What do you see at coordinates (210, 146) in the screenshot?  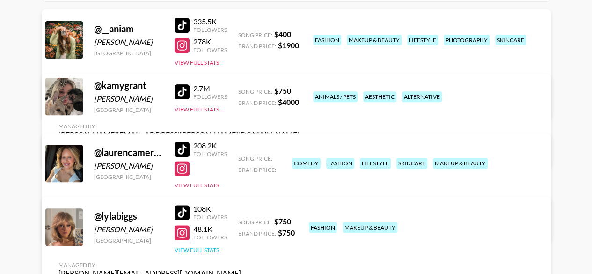 I see `div: 208.2K` at bounding box center [210, 146].